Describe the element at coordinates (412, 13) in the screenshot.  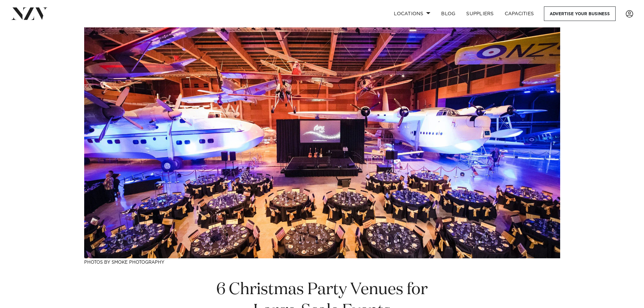
I see `a: Locations` at that location.